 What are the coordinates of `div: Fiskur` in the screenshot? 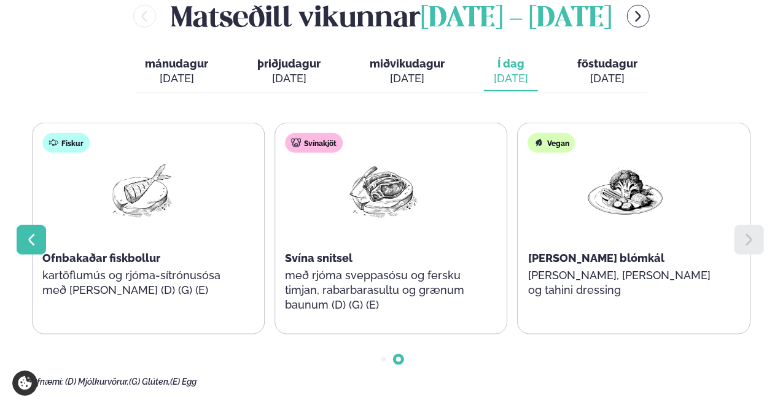 It's located at (66, 143).